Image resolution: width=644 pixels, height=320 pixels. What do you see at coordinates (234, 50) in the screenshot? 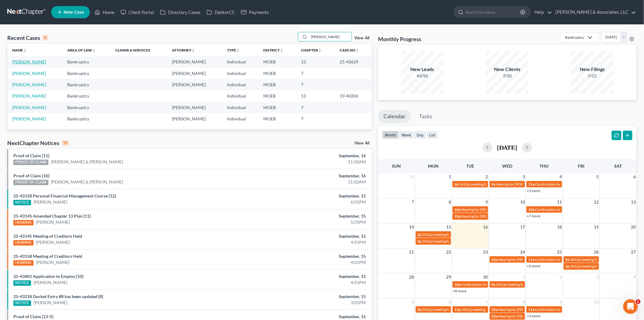
I see `a: Typeunfold_more` at bounding box center [234, 50].